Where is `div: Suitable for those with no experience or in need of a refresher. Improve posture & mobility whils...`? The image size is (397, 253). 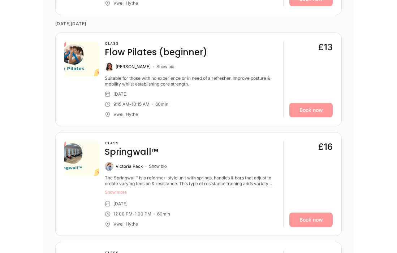
div: Suitable for those with no experience or in need of a refresher. Improve posture & mobility whils... is located at coordinates (191, 81).